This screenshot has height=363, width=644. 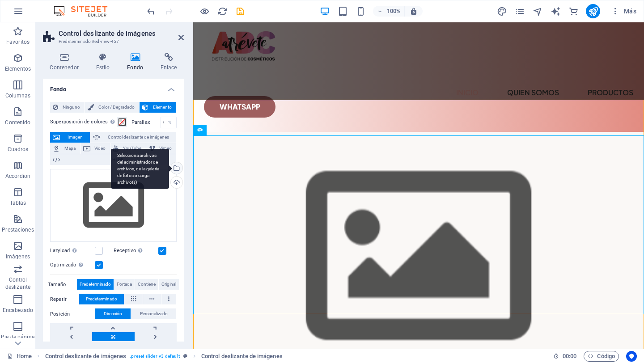 I want to click on span: Portada, so click(x=124, y=284).